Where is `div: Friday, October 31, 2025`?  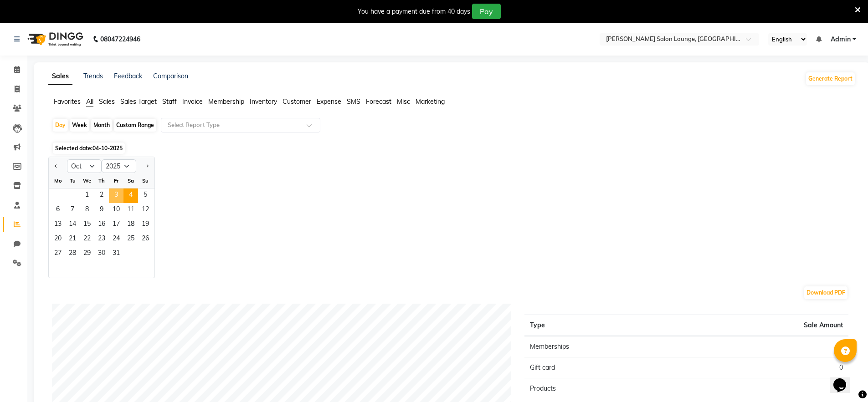 div: Friday, October 31, 2025 is located at coordinates (116, 254).